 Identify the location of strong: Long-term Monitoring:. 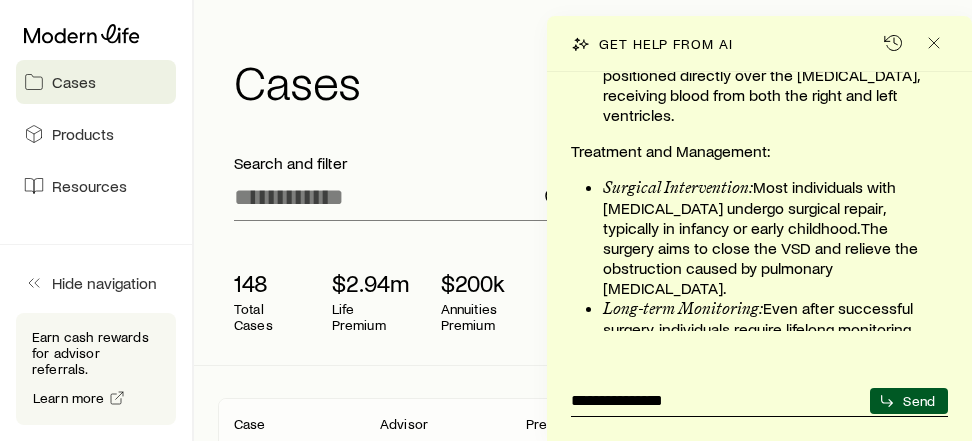
(683, 308).